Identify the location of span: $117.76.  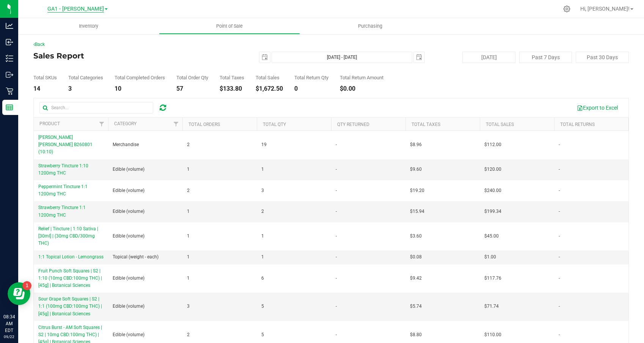
(493, 278).